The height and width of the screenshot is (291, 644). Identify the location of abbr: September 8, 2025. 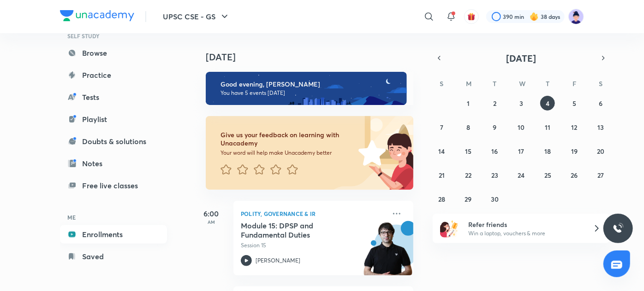
(468, 127).